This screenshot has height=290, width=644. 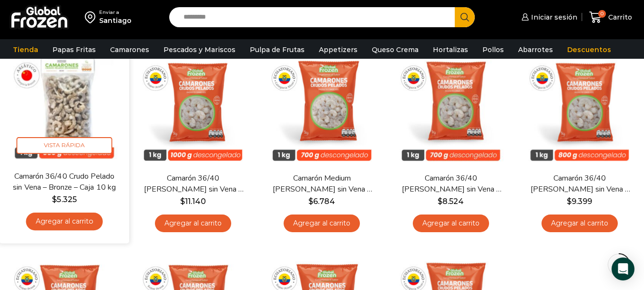 What do you see at coordinates (64, 221) in the screenshot?
I see `a: Agregar al carrito: “Camarón 36/40 Crudo Pelado sin Vena - Bronze - Caja 10 kg”` at bounding box center [64, 221].